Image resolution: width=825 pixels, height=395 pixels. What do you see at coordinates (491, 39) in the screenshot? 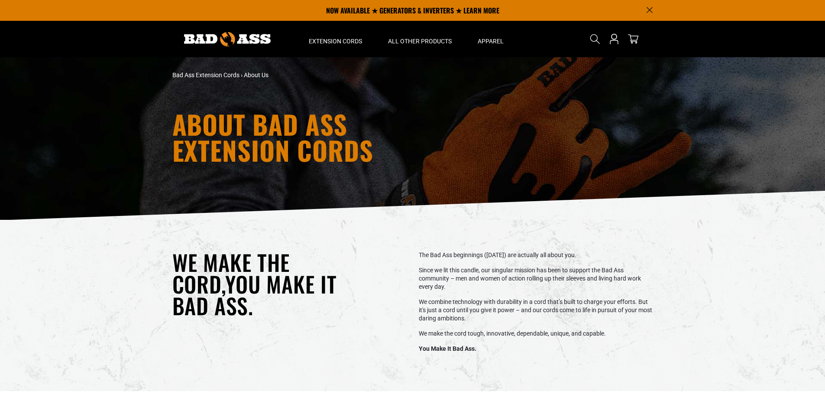
I see `summary: Apparel` at bounding box center [491, 39].